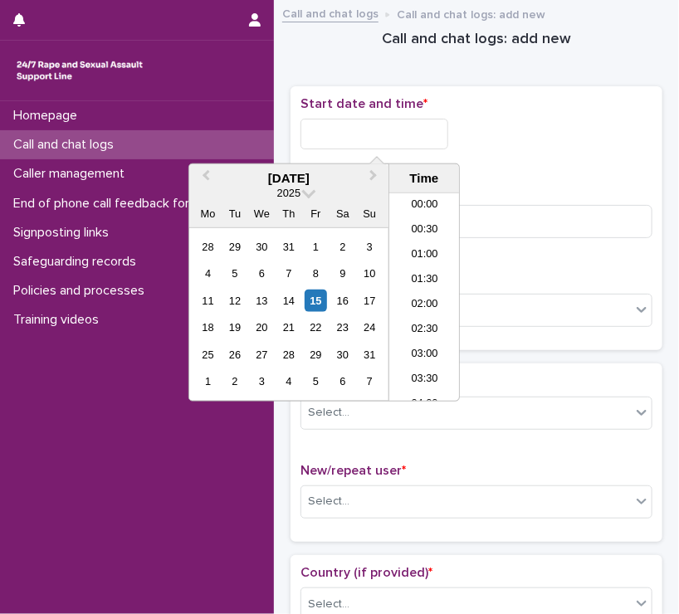 The width and height of the screenshot is (679, 614). What do you see at coordinates (330, 12) in the screenshot?
I see `a: Call and chat logs` at bounding box center [330, 12].